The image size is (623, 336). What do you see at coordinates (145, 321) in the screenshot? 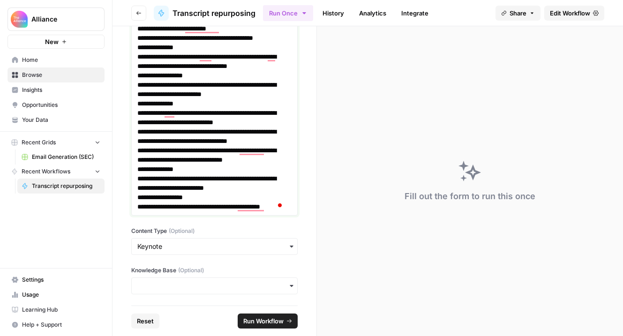
I see `span: Reset` at bounding box center [145, 321].